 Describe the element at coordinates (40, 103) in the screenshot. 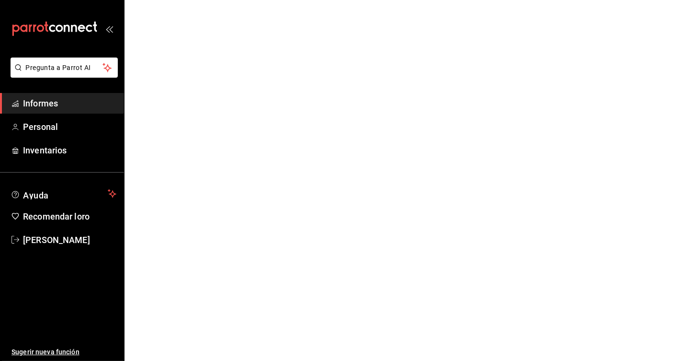

I see `font: Informes` at that location.